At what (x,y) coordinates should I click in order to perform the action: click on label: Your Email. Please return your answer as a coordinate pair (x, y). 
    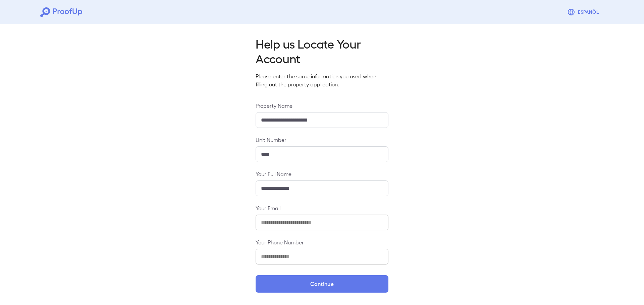
    Looking at the image, I should click on (322, 208).